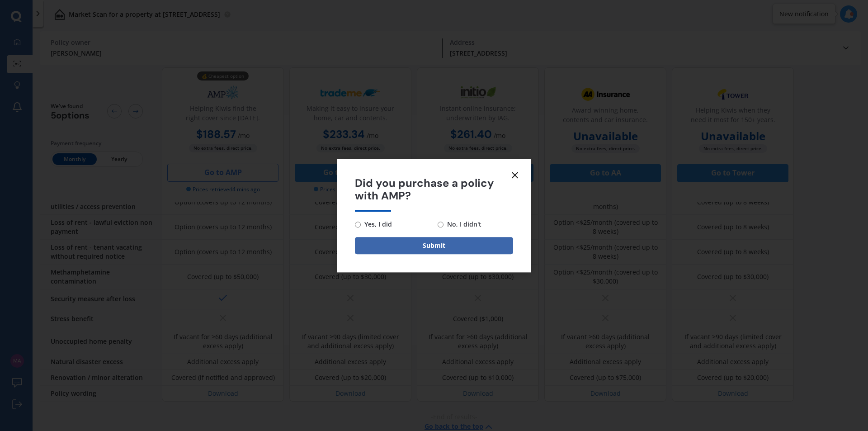 The image size is (868, 431). I want to click on button: Submit, so click(434, 245).